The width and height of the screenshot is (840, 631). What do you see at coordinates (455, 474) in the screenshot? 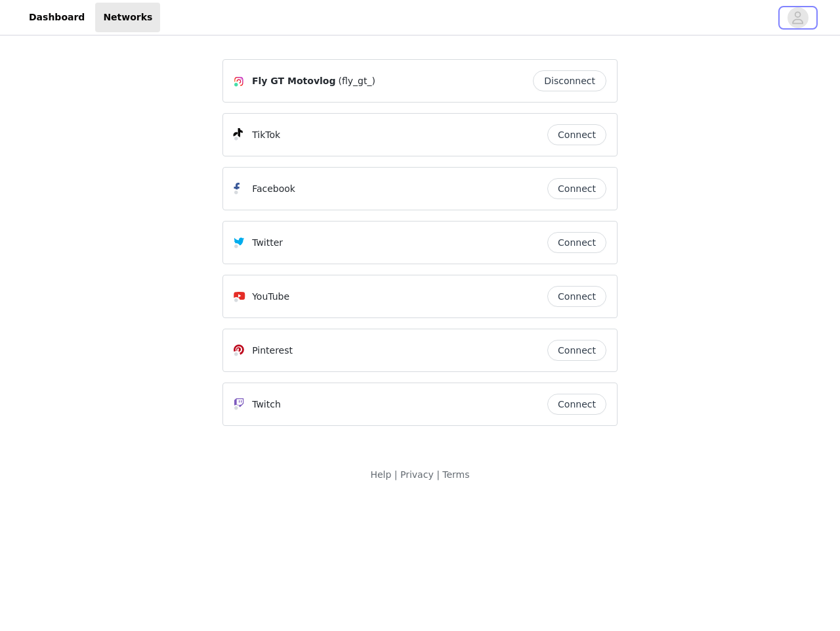
I see `a: Terms` at bounding box center [455, 474].